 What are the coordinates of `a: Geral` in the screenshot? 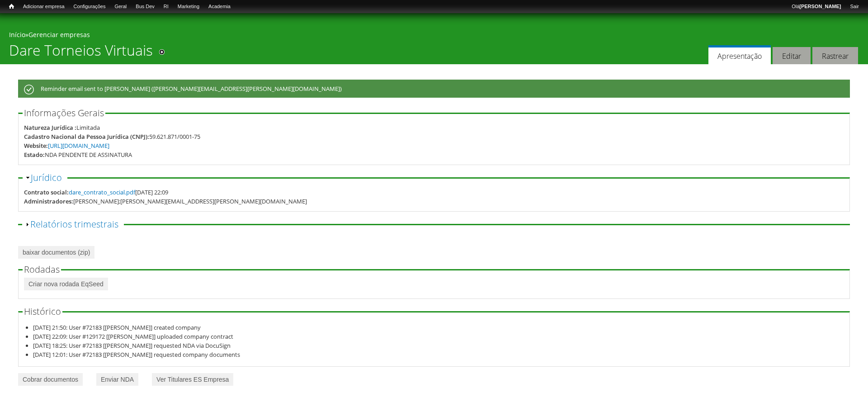 It's located at (120, 7).